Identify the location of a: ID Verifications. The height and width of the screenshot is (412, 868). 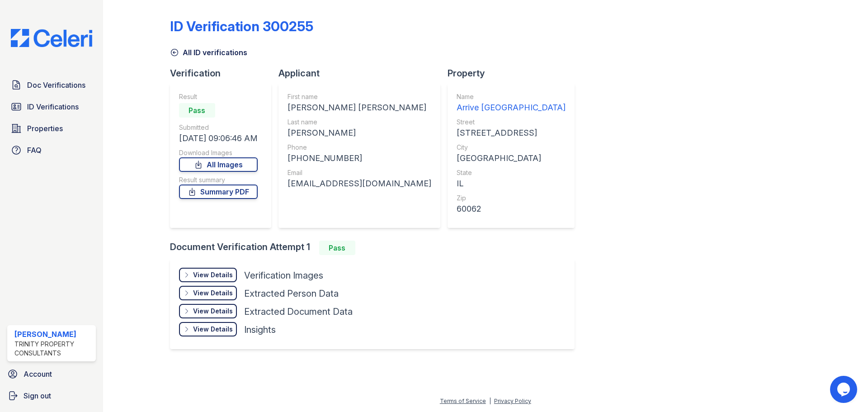
(52, 107).